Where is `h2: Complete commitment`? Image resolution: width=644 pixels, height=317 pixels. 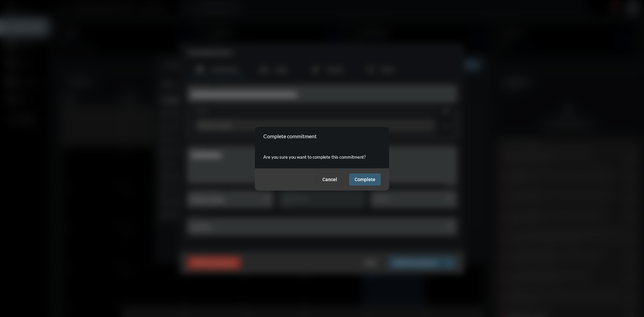
h2: Complete commitment is located at coordinates (289, 136).